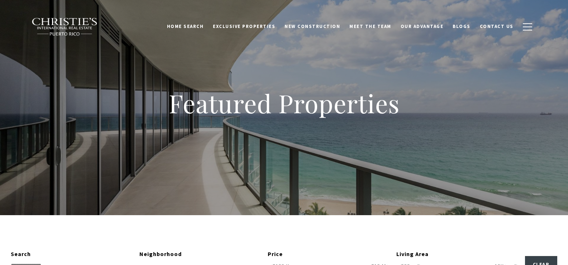 The image size is (568, 265). Describe the element at coordinates (185, 26) in the screenshot. I see `a: Home Search` at that location.